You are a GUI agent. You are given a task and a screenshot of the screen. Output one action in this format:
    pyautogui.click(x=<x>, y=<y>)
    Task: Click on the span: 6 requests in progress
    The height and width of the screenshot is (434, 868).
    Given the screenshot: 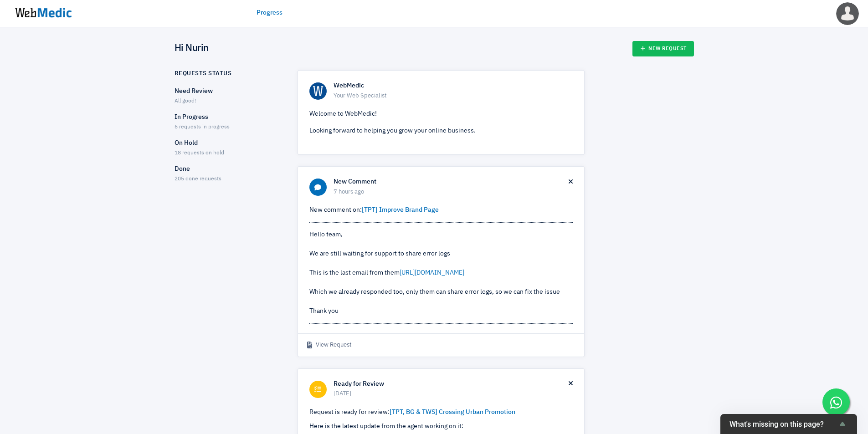 What is the action you would take?
    pyautogui.click(x=202, y=127)
    